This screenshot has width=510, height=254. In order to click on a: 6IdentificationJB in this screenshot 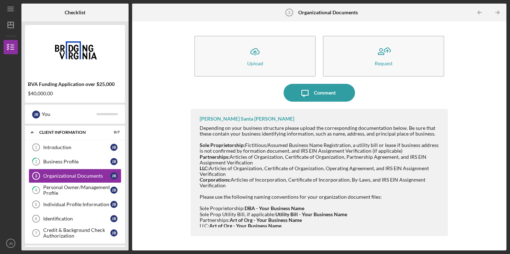, I will do `click(75, 219)`.